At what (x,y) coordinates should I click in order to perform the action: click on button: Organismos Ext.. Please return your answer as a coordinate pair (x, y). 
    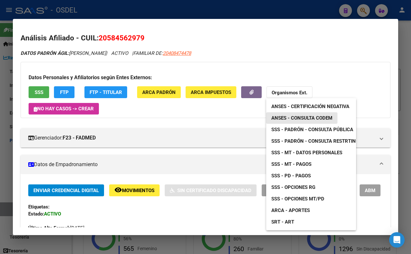
    Looking at the image, I should click on (289, 92).